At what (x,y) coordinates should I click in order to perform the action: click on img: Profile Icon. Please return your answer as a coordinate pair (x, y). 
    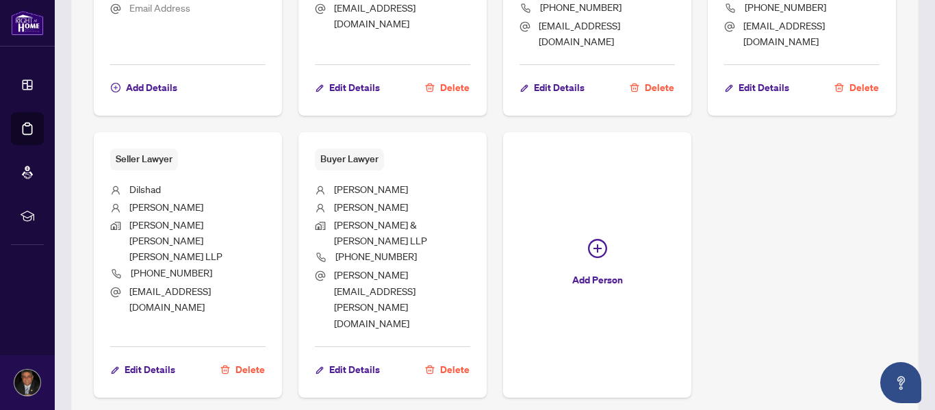
    Looking at the image, I should click on (27, 383).